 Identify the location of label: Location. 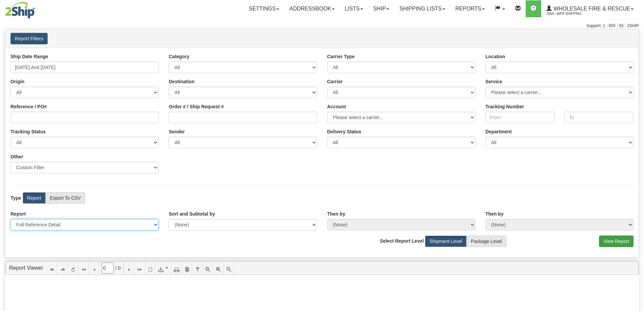
(495, 56).